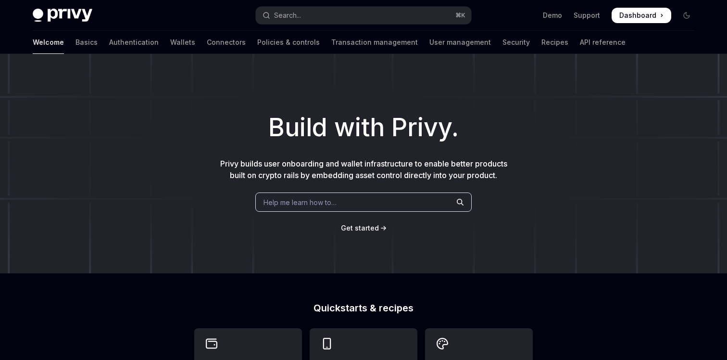  I want to click on a: API reference, so click(603, 42).